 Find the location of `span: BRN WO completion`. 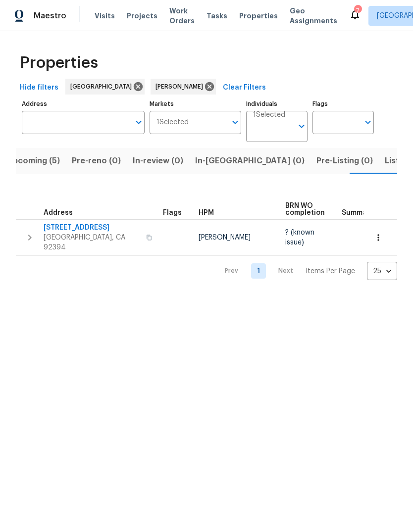

span: BRN WO completion is located at coordinates (305, 209).